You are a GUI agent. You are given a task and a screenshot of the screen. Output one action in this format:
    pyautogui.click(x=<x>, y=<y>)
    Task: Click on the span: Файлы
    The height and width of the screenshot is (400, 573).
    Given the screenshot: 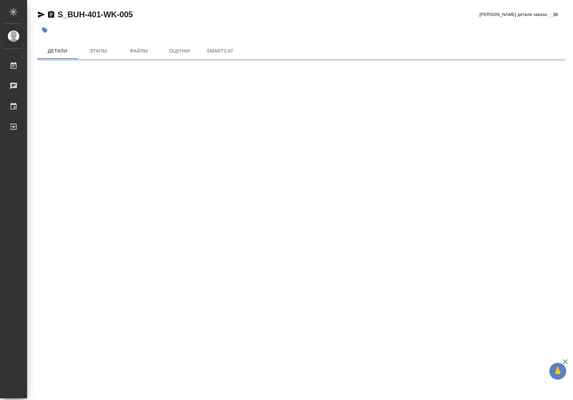 What is the action you would take?
    pyautogui.click(x=139, y=51)
    